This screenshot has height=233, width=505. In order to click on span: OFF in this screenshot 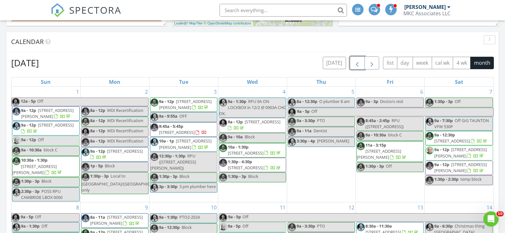, I will do `click(183, 116)`.